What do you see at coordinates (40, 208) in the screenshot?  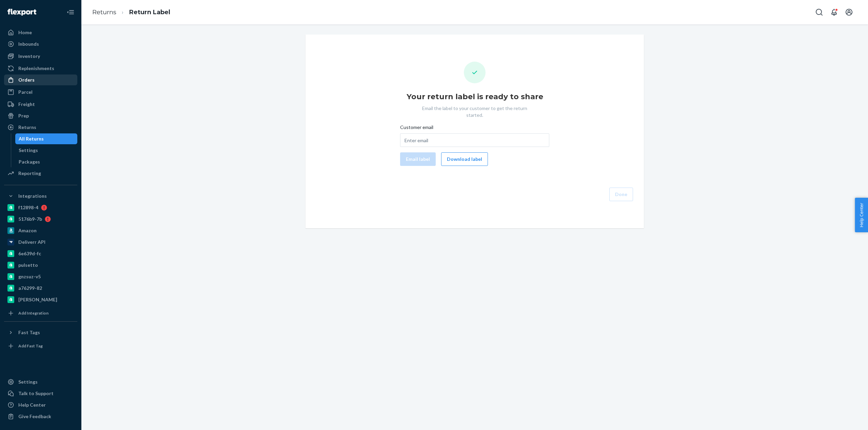 I see `a: f12898-4` at bounding box center [40, 208].